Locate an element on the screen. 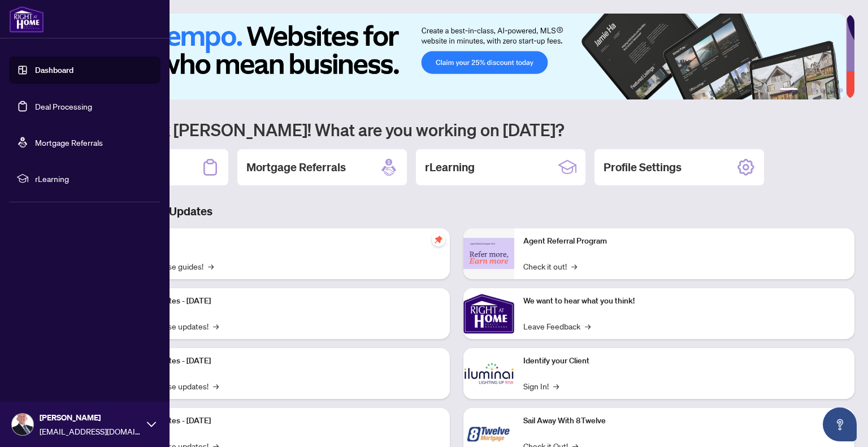 The image size is (868, 447). img: Agent Referral Program is located at coordinates (489, 254).